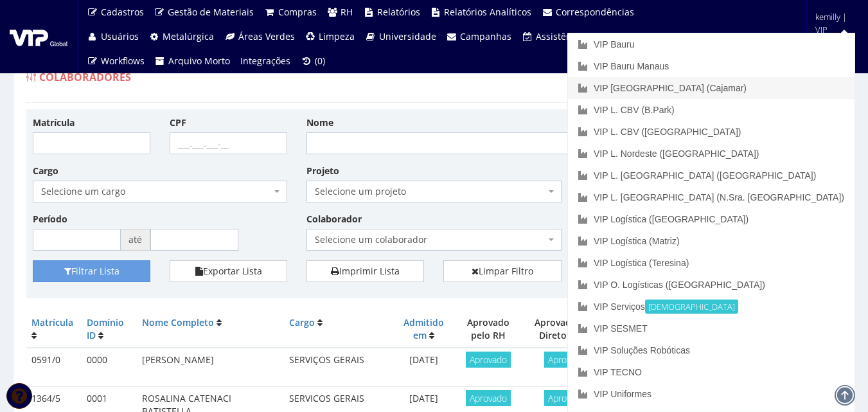  What do you see at coordinates (266, 60) in the screenshot?
I see `span: Integrações` at bounding box center [266, 60].